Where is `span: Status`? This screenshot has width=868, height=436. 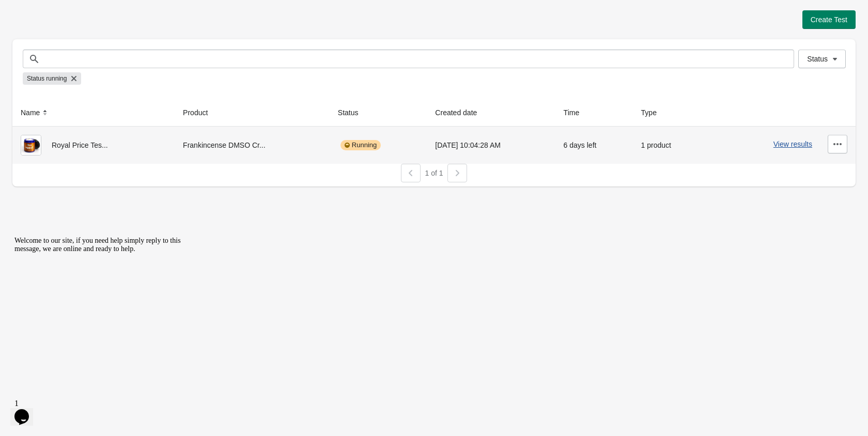 span: Status is located at coordinates (818, 59).